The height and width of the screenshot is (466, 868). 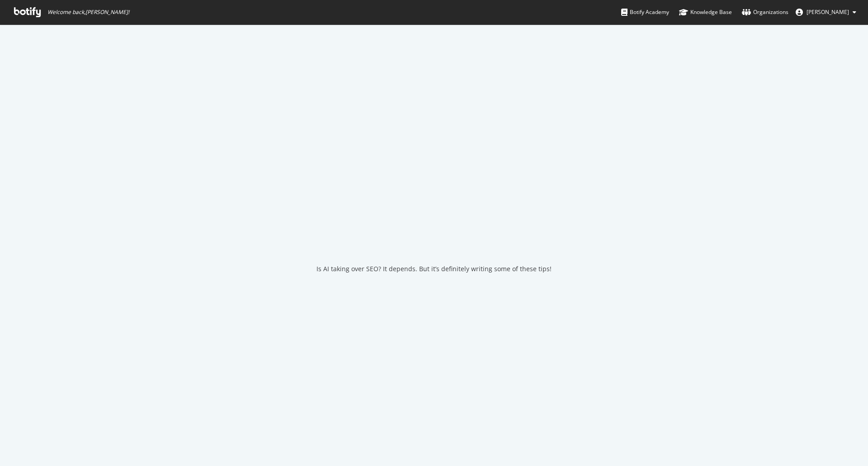 What do you see at coordinates (645, 12) in the screenshot?
I see `div: Botify Academy` at bounding box center [645, 12].